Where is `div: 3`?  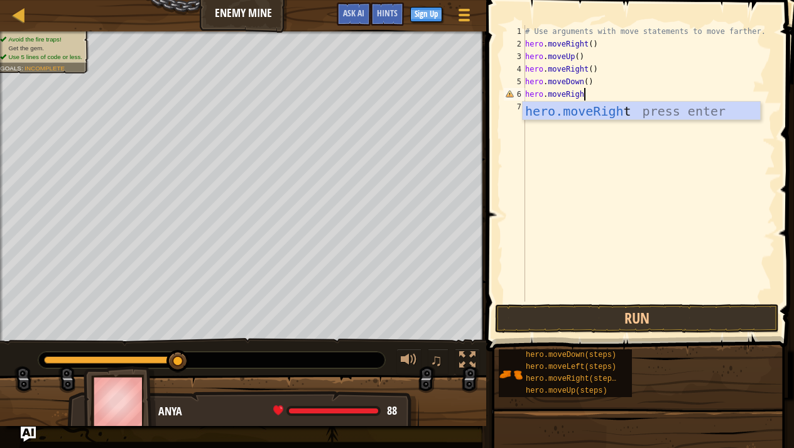 div: 3 is located at coordinates (514, 57).